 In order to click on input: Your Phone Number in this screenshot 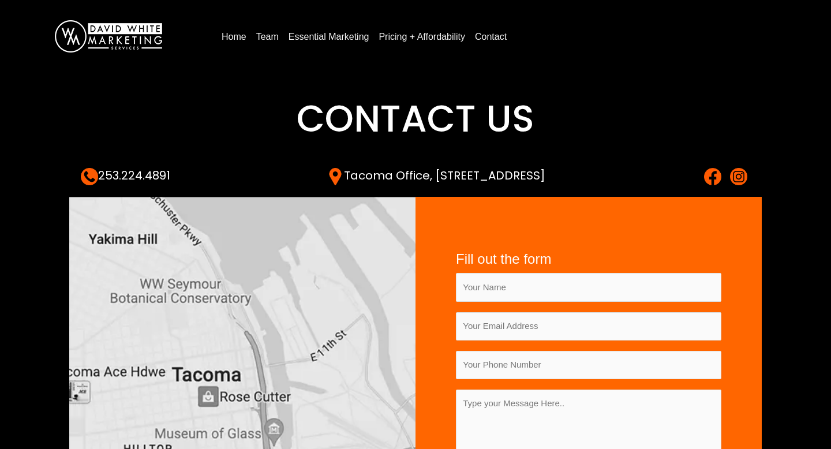, I will do `click(588, 365)`.